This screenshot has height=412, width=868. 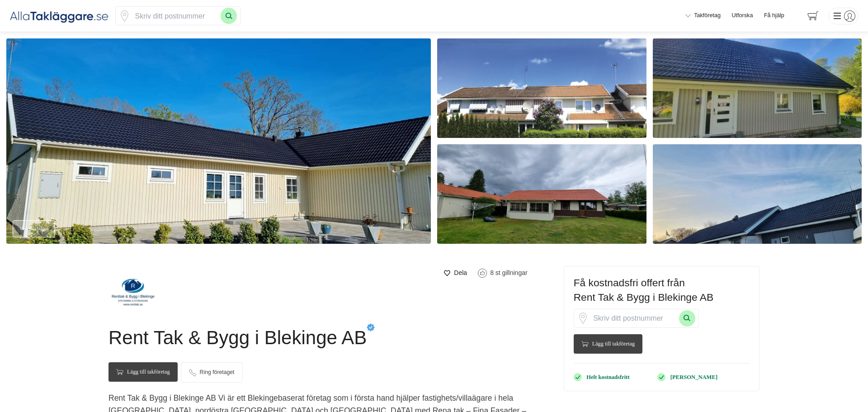 What do you see at coordinates (59, 16) in the screenshot?
I see `a: Alla Takläggare` at bounding box center [59, 16].